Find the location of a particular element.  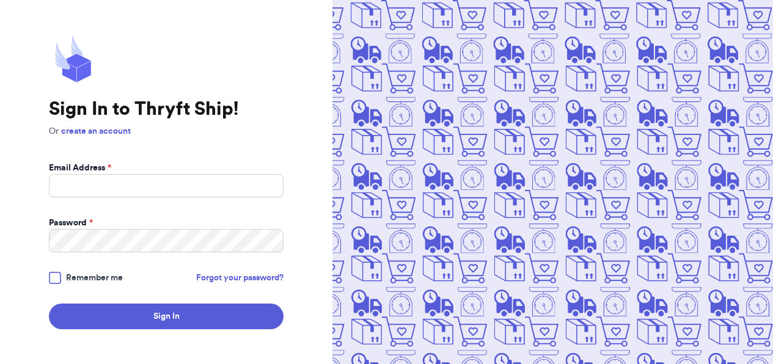

label: Email Address is located at coordinates (80, 168).